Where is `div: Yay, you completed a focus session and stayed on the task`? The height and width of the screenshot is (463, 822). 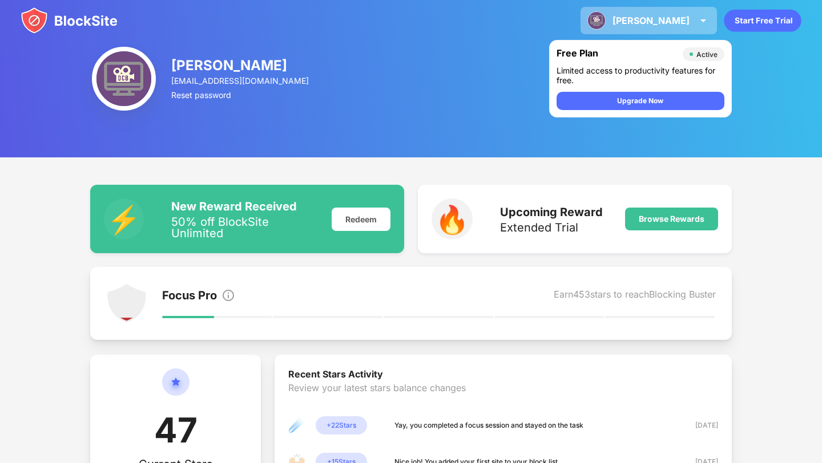
div: Yay, you completed a focus session and stayed on the task is located at coordinates (488, 426).